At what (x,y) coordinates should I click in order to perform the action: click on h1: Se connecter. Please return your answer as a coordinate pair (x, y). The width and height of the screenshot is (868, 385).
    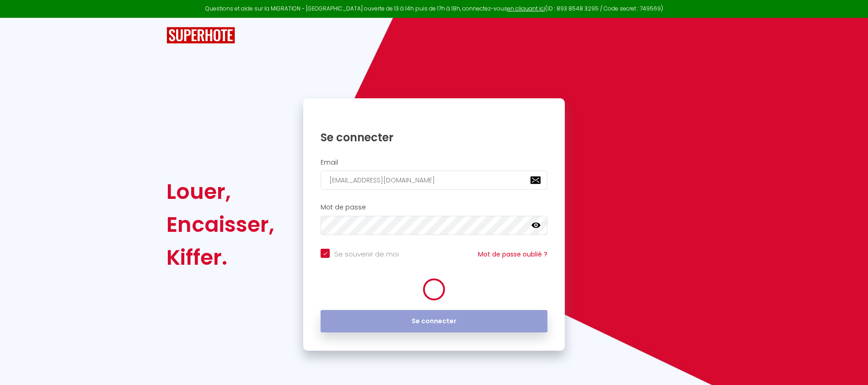
    Looking at the image, I should click on (434, 138).